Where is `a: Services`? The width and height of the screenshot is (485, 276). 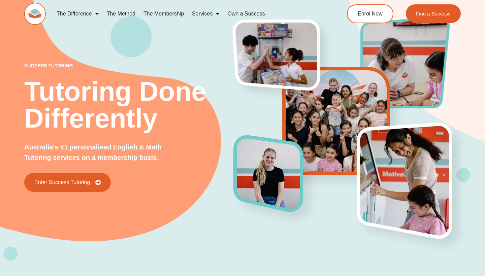
a: Services is located at coordinates (205, 14).